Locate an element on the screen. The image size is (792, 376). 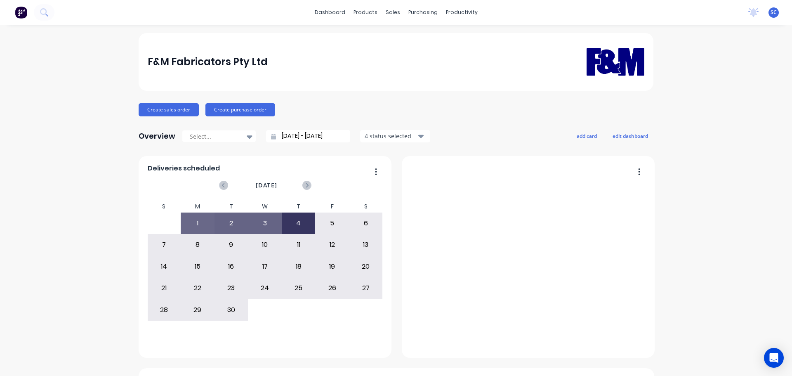
div: sales is located at coordinates (392, 12).